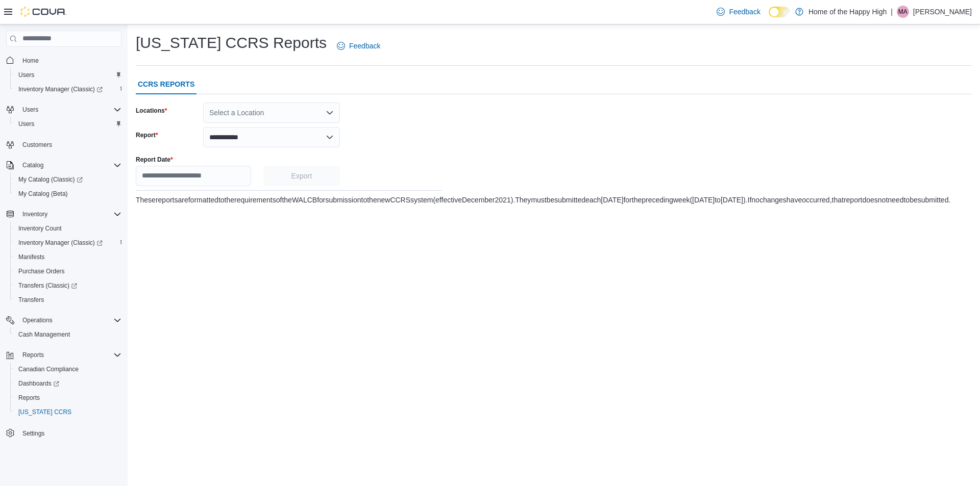 This screenshot has width=980, height=486. What do you see at coordinates (902, 12) in the screenshot?
I see `span: MA` at bounding box center [902, 12].